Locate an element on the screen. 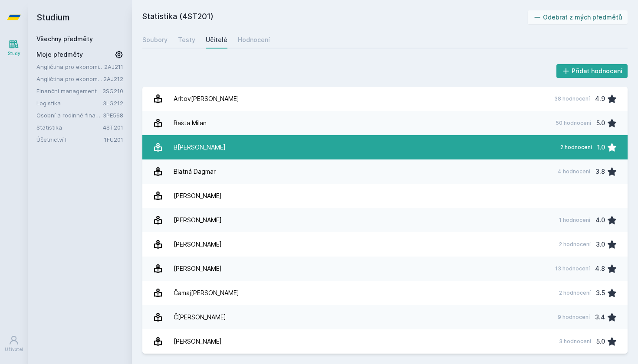 The image size is (638, 364). a: Finanční management is located at coordinates (69, 91).